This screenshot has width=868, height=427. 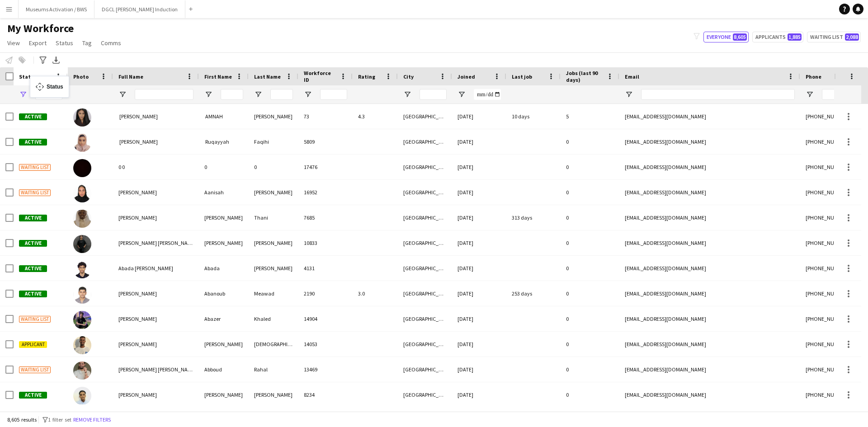 What do you see at coordinates (224, 192) in the screenshot?
I see `div: Aanisah` at bounding box center [224, 192].